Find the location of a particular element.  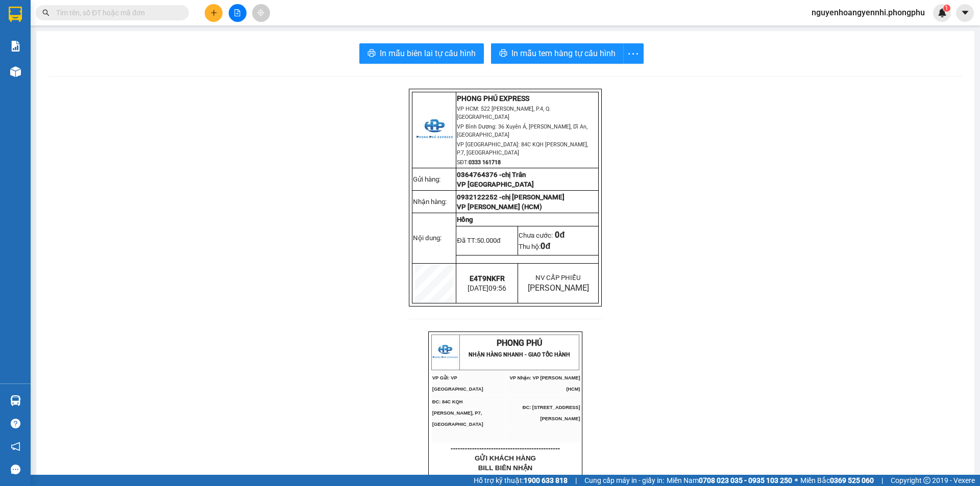

span: In mẫu biên lai tự cấu hình is located at coordinates (428, 54).